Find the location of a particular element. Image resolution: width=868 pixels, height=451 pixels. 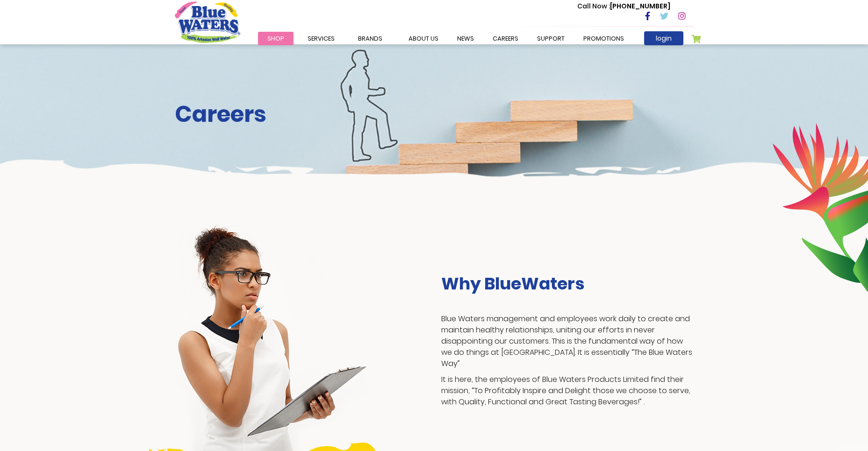

span: Brands is located at coordinates (370, 38).